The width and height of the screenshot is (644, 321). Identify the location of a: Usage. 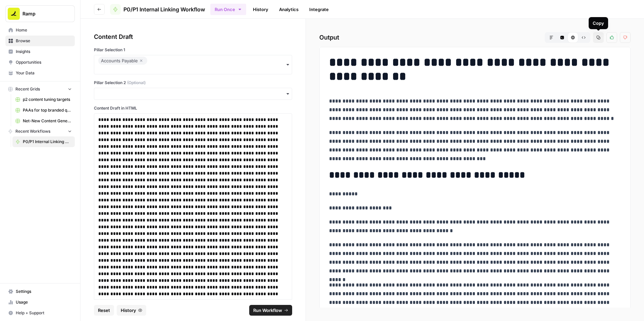
(40, 302).